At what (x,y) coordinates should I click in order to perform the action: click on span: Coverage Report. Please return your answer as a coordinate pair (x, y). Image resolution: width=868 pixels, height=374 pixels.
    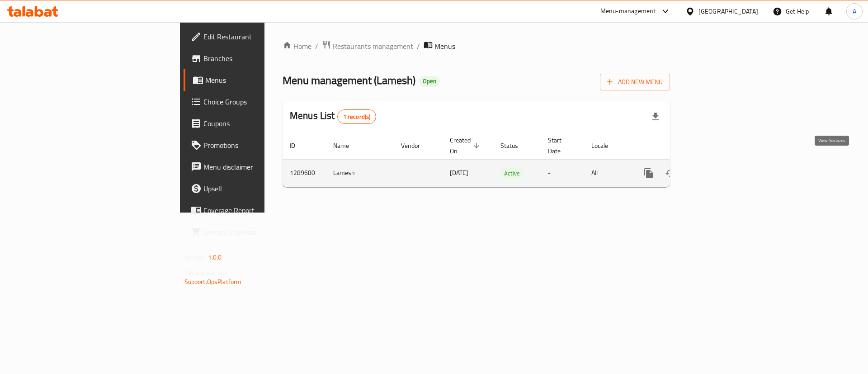
    Looking at the image, I should click on (261, 210).